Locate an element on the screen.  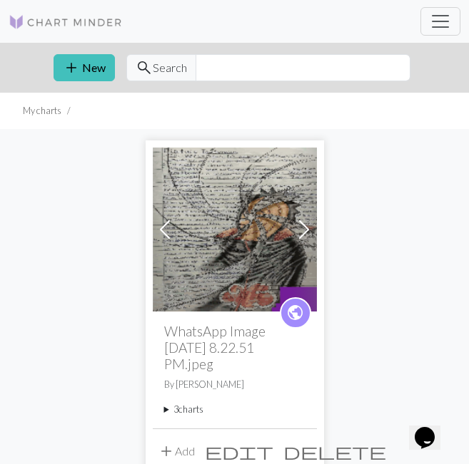
i: public is located at coordinates (295, 313).